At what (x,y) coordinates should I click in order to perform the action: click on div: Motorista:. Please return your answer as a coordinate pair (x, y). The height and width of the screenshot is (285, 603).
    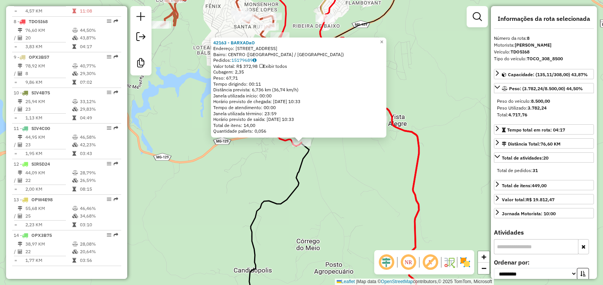
    Looking at the image, I should click on (544, 45).